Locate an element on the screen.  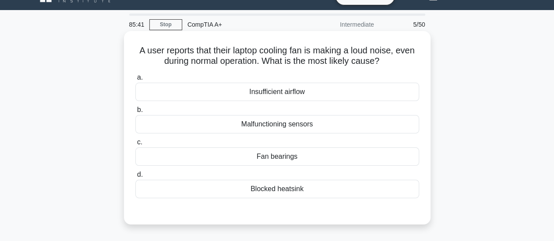
div: 5/50 is located at coordinates (405, 25).